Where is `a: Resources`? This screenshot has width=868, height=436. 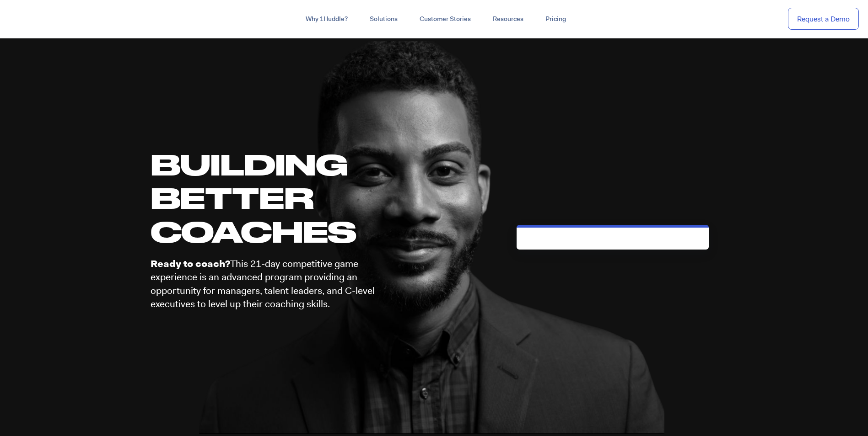 a: Resources is located at coordinates (508, 19).